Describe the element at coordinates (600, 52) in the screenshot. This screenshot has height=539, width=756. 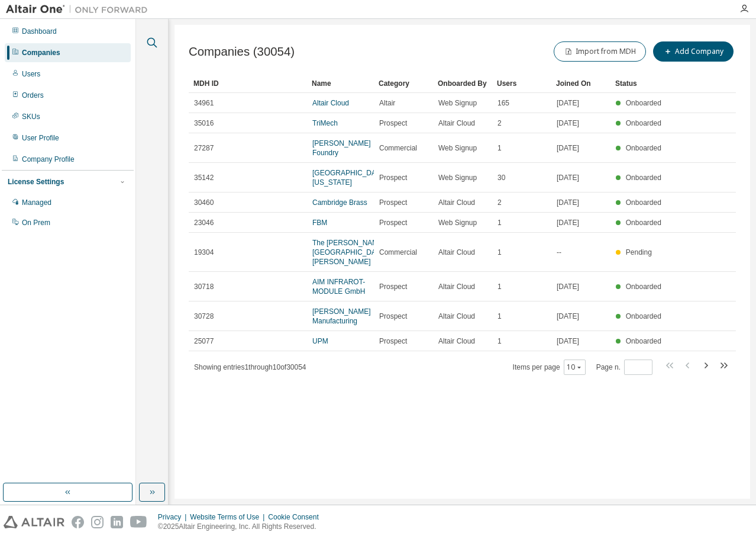
I see `button: Import from MDH` at that location.